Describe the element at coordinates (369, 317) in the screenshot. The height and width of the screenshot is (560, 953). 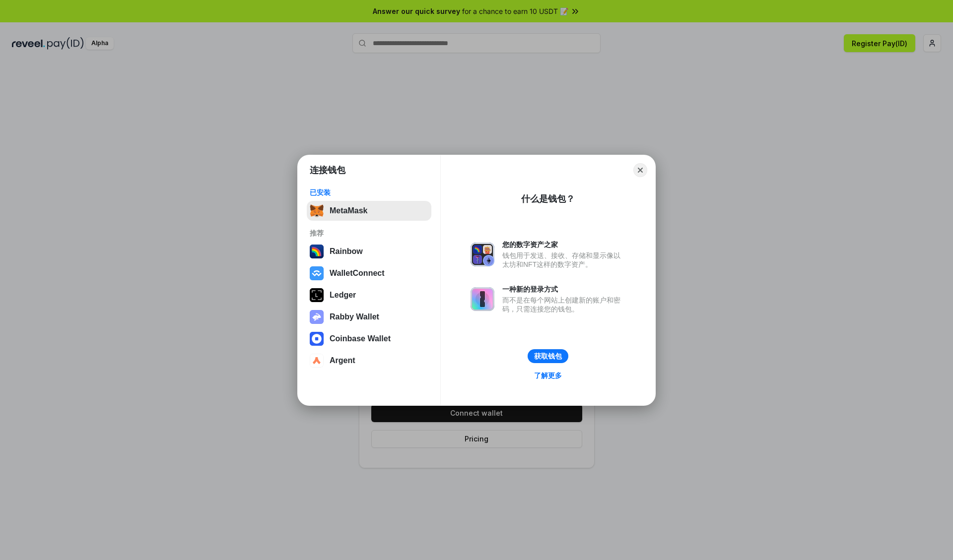
I see `button: Rabby Wallet` at that location.